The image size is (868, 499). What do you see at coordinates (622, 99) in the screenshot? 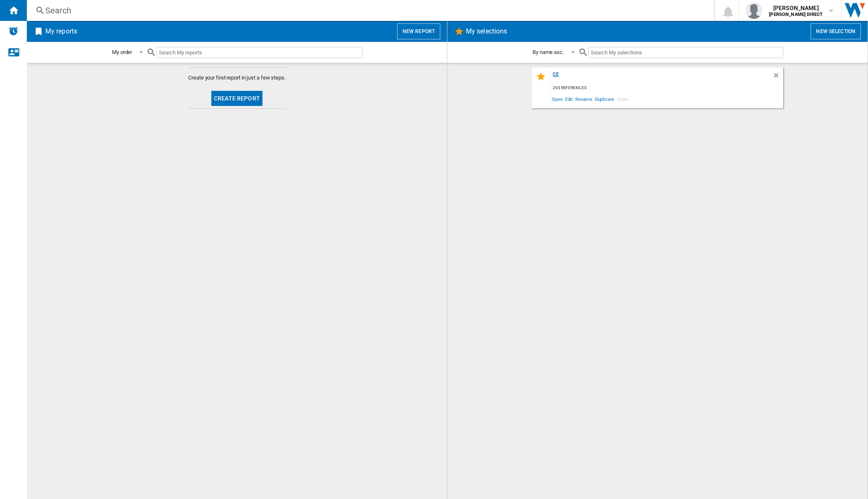
I see `span: Share` at bounding box center [622, 99].